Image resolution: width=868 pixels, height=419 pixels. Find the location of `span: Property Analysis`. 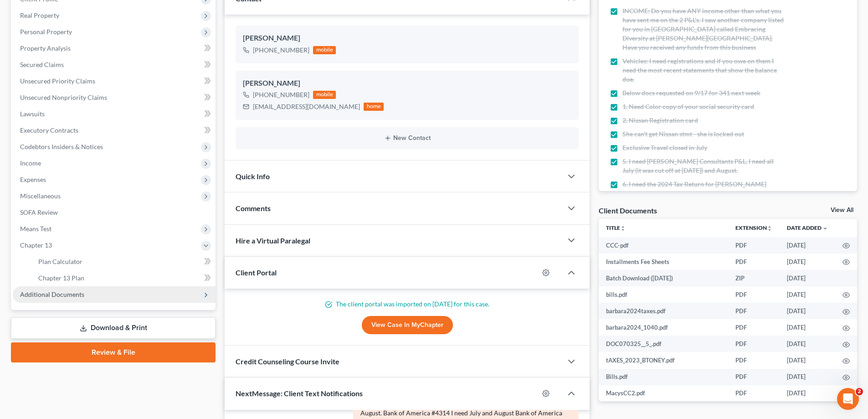

span: Property Analysis is located at coordinates (45, 48).